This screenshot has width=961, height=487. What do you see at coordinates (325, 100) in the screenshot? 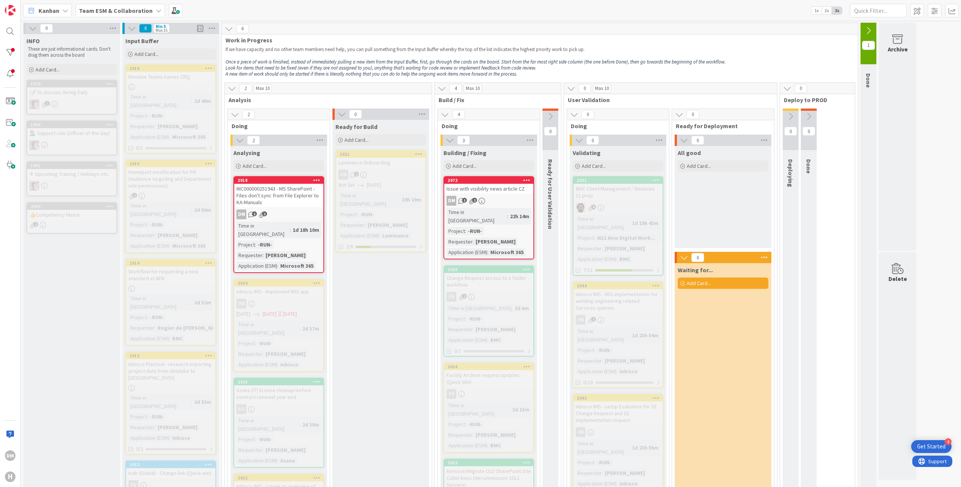
I see `span: Analysis` at bounding box center [325, 100].